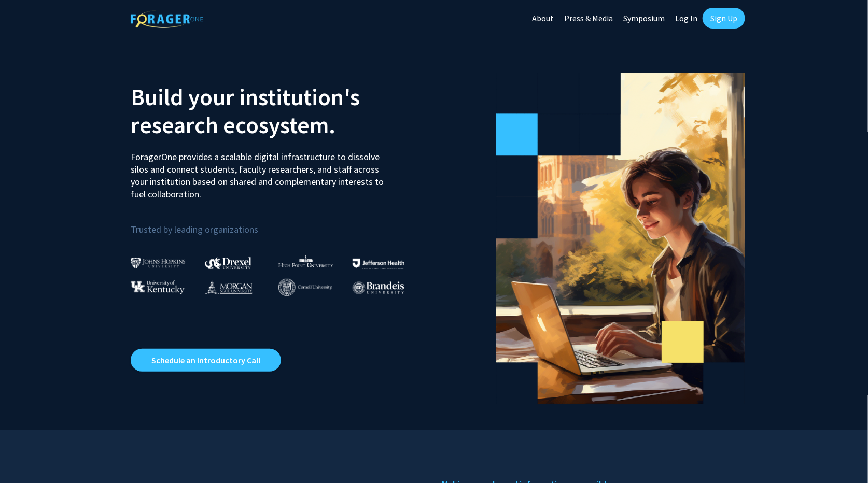 This screenshot has height=483, width=868. What do you see at coordinates (278, 223) in the screenshot?
I see `p: Trusted by leading organizations` at bounding box center [278, 223].